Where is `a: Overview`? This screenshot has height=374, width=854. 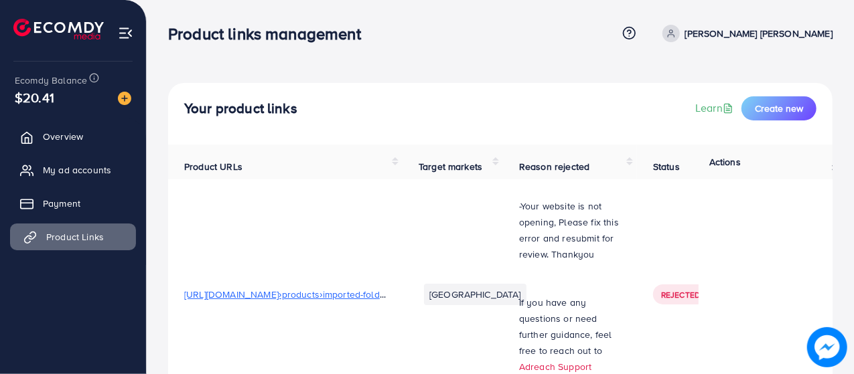 a: Overview is located at coordinates (73, 137).